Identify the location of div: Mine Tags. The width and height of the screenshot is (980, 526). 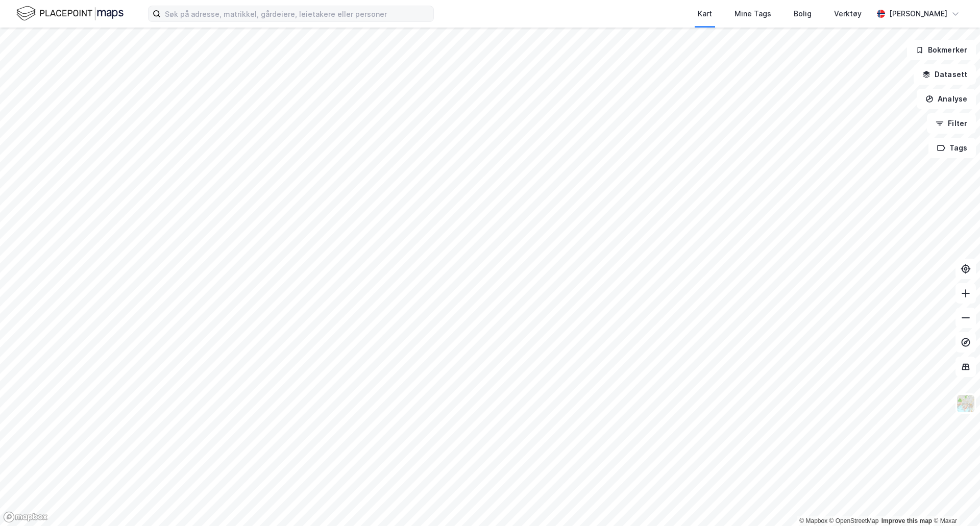
(753, 14).